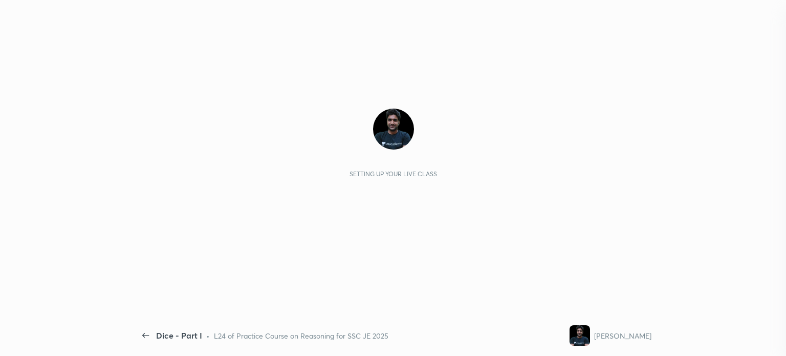  Describe the element at coordinates (179, 335) in the screenshot. I see `div: Dice - Part I` at that location.